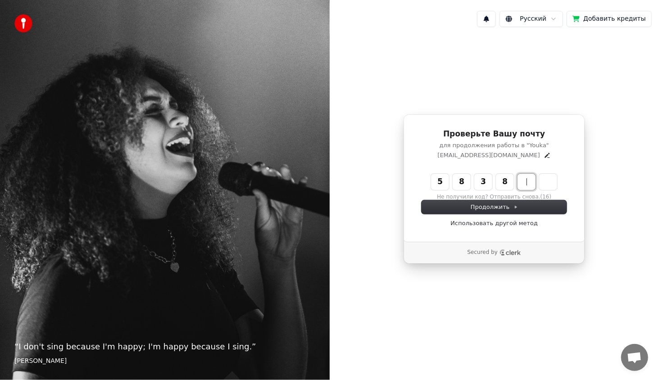 The image size is (659, 380). Describe the element at coordinates (609, 19) in the screenshot. I see `button: Добавить кредиты` at that location.